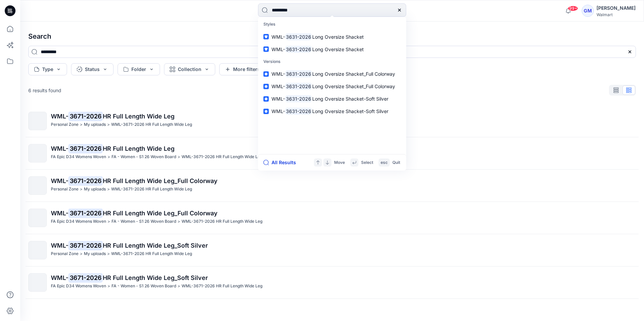 The image size is (644, 321). Describe the element at coordinates (367, 163) in the screenshot. I see `p: Select` at that location.